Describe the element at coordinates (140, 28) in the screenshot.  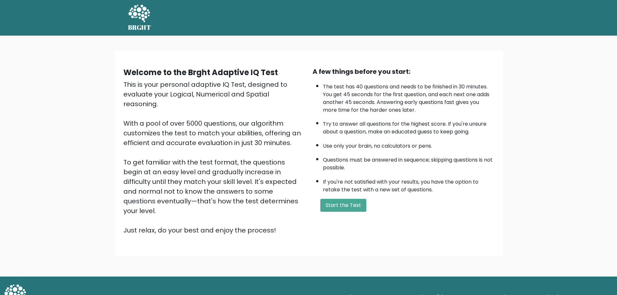
I see `h5: BRGHT` at that location.